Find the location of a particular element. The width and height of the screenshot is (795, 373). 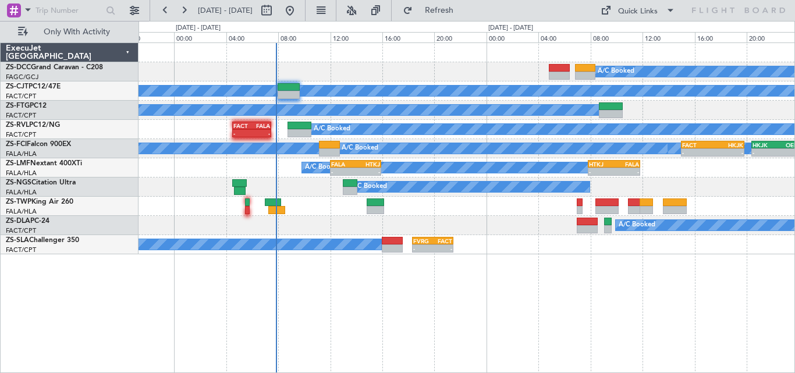

span: Refresh is located at coordinates (439, 10).